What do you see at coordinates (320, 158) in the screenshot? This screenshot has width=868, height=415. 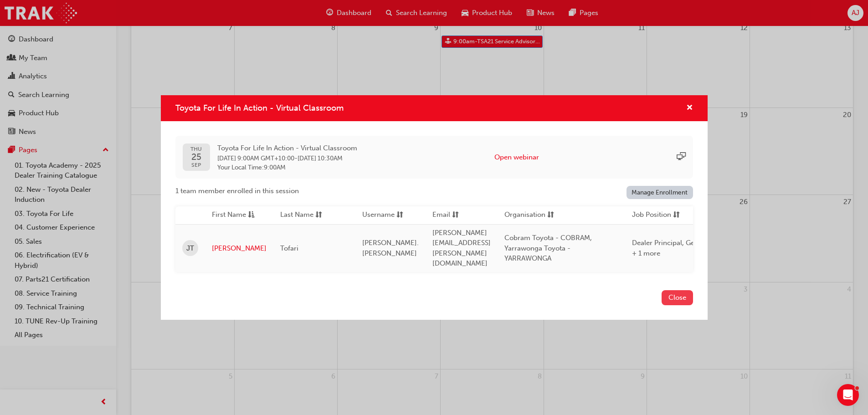 I see `span: 25 Sep 2025 10:30AM` at bounding box center [320, 158].